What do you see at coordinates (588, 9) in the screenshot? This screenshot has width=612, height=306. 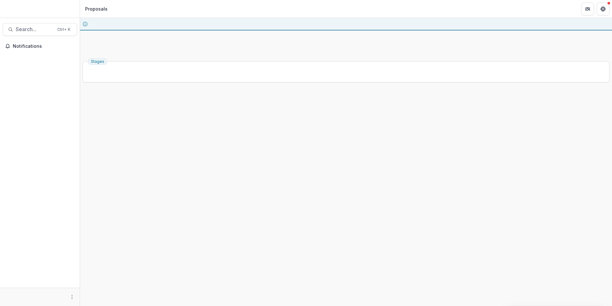 I see `button: Partners` at bounding box center [588, 9].